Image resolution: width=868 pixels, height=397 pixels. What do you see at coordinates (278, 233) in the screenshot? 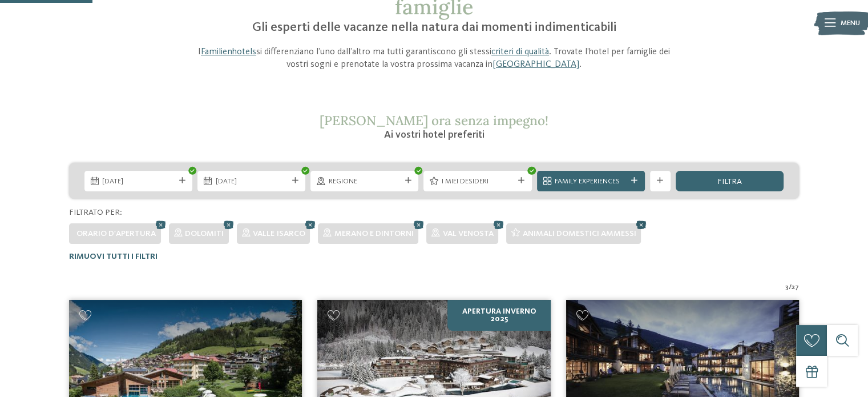
I see `span: Valle Isarco` at bounding box center [278, 233].